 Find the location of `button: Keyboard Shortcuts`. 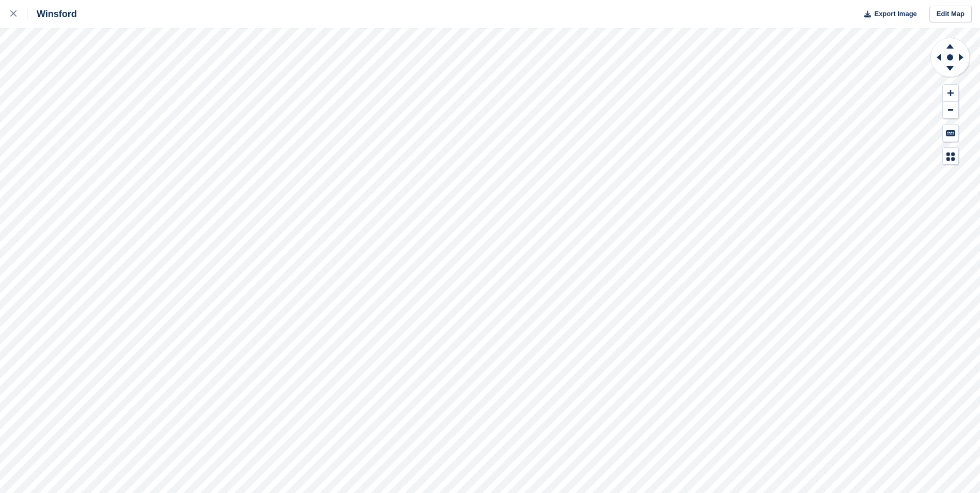

button: Keyboard Shortcuts is located at coordinates (951, 132).